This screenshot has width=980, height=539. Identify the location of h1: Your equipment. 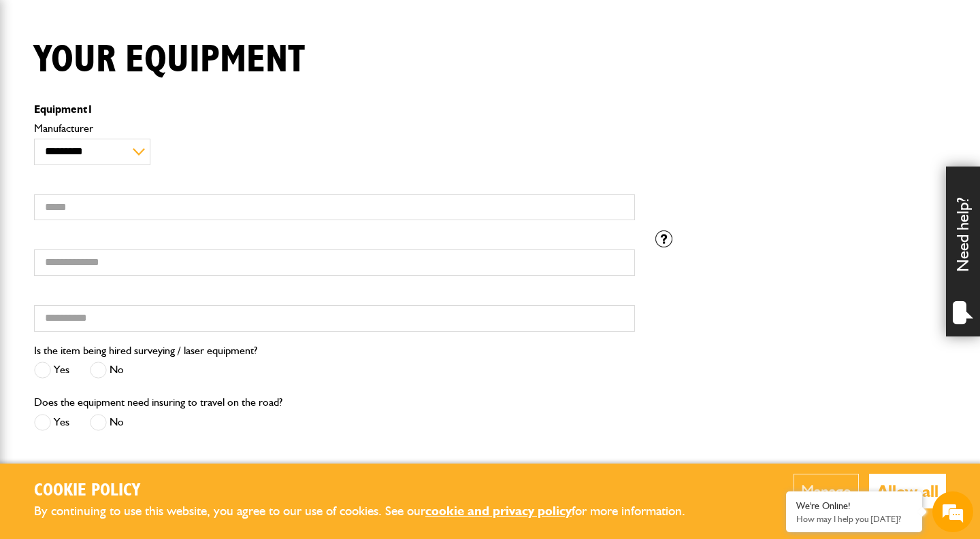
(170, 60).